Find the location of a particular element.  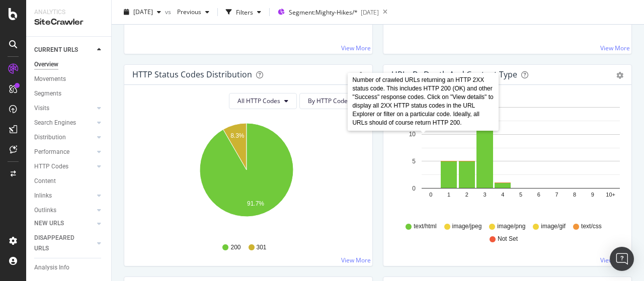

a: Outlinks is located at coordinates (64, 210).